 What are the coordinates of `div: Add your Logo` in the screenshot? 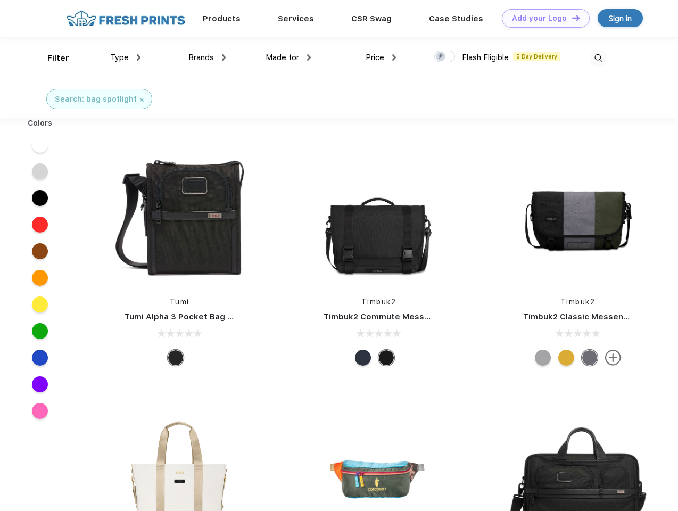 It's located at (539, 18).